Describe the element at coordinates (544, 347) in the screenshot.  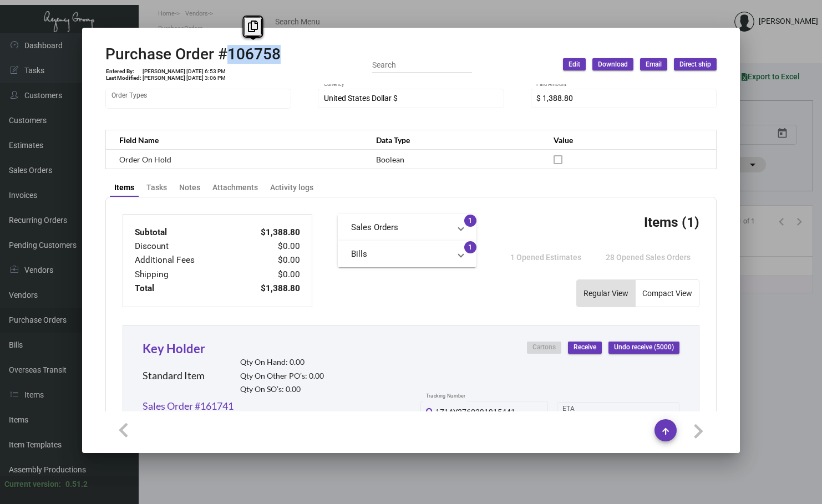
I see `button: Cartons` at that location.